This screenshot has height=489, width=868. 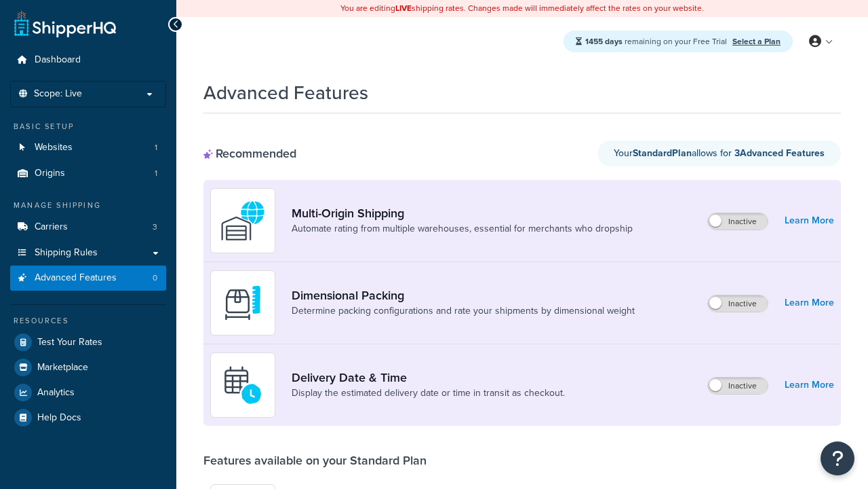 What do you see at coordinates (88, 173) in the screenshot?
I see `a: Origins1` at bounding box center [88, 173].